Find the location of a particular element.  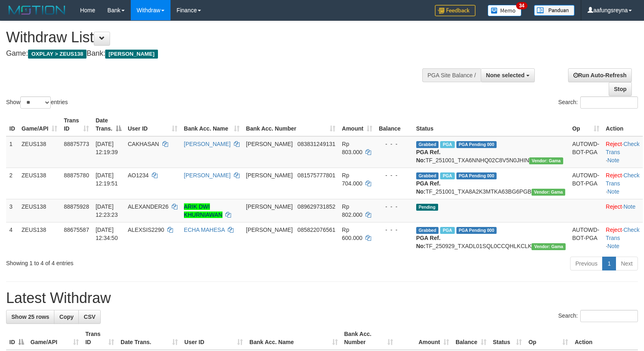

th: Date Trans.: activate to sort column ascending is located at coordinates (149, 338).